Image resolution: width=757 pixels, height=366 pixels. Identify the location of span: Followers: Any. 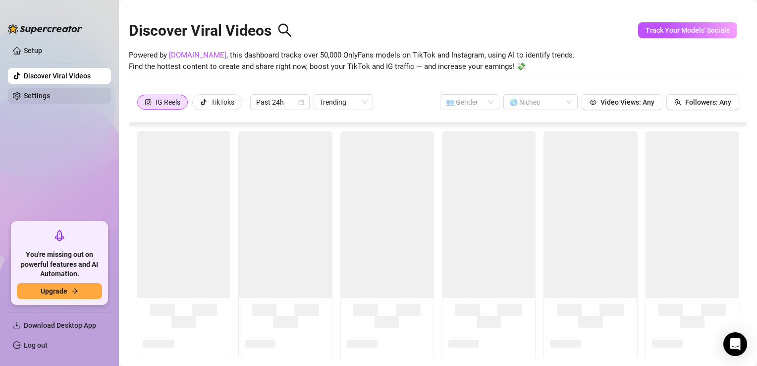
(708, 102).